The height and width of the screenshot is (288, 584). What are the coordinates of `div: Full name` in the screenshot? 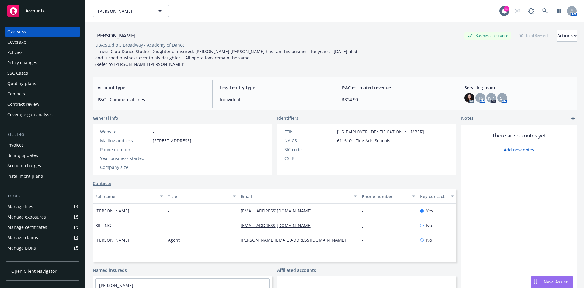 It's located at (126, 196).